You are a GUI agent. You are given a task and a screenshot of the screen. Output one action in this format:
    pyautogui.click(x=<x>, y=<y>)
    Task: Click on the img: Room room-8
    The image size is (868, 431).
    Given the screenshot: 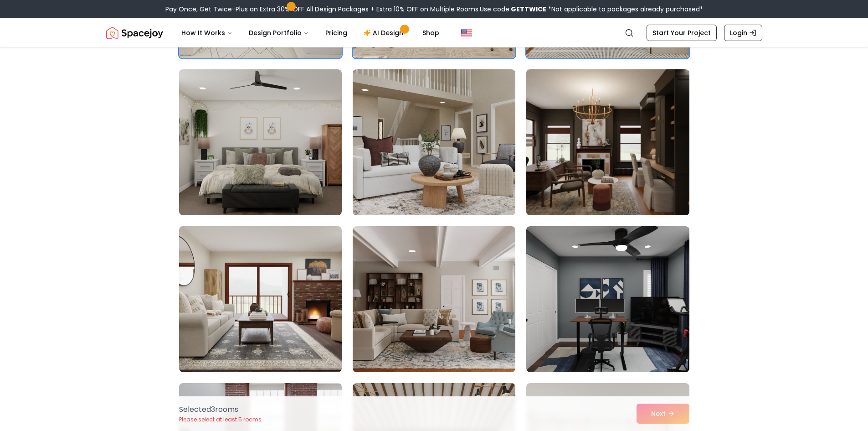 What is the action you would take?
    pyautogui.click(x=434, y=142)
    